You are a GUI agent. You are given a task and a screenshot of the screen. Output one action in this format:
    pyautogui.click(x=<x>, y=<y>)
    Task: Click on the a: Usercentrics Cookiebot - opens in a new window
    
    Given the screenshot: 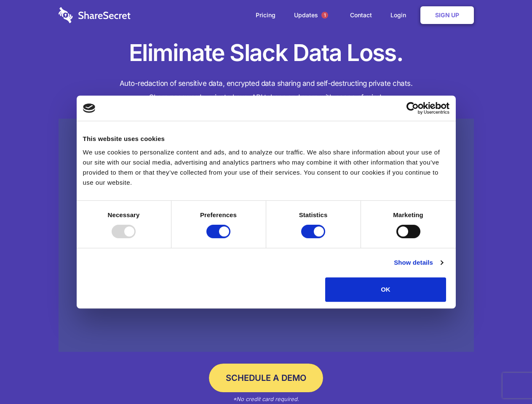 What is the action you would take?
    pyautogui.click(x=412, y=108)
    